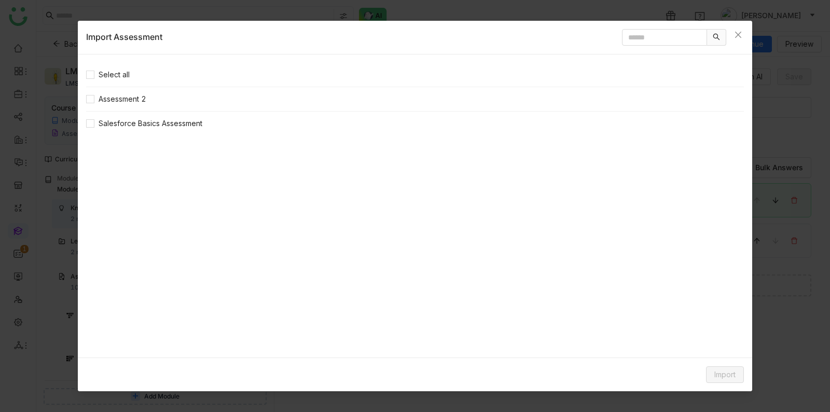 This screenshot has width=830, height=412. What do you see at coordinates (114, 75) in the screenshot?
I see `span: Select all` at bounding box center [114, 75].